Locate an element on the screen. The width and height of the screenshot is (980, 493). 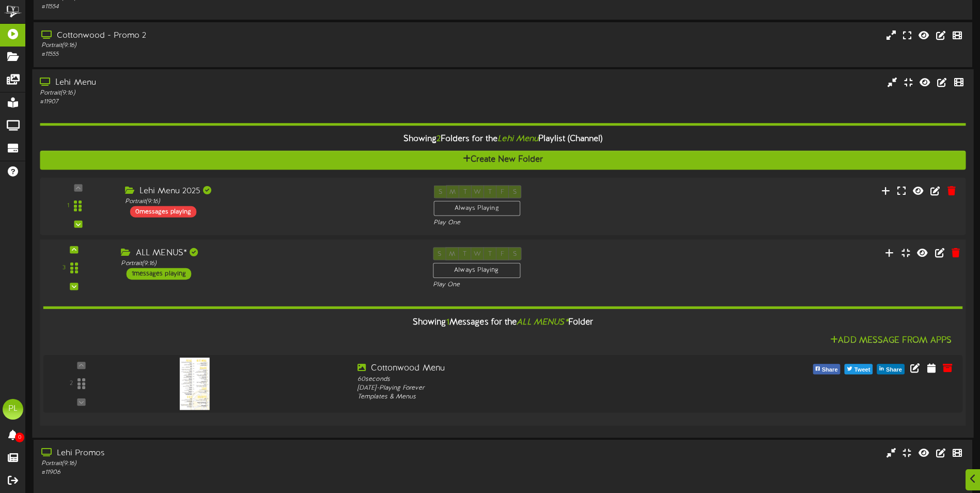
button: Upload attachment is located at coordinates (53, 342).